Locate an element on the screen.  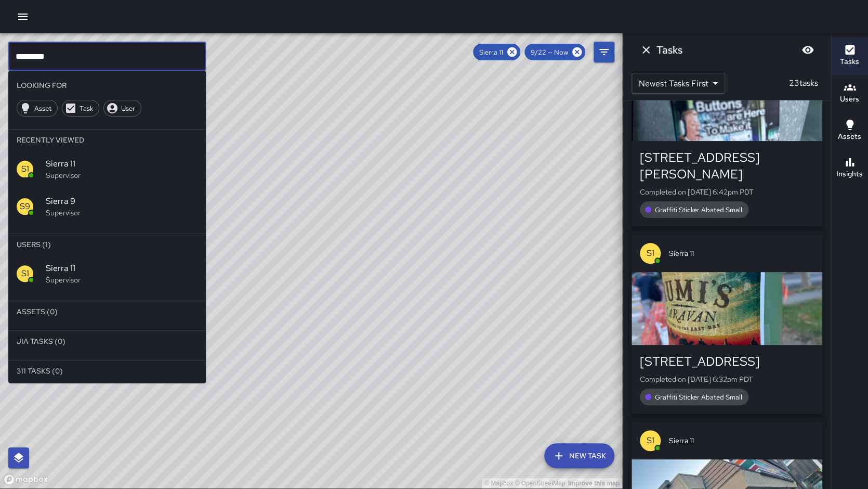
li: Users (1) is located at coordinates (107, 244).